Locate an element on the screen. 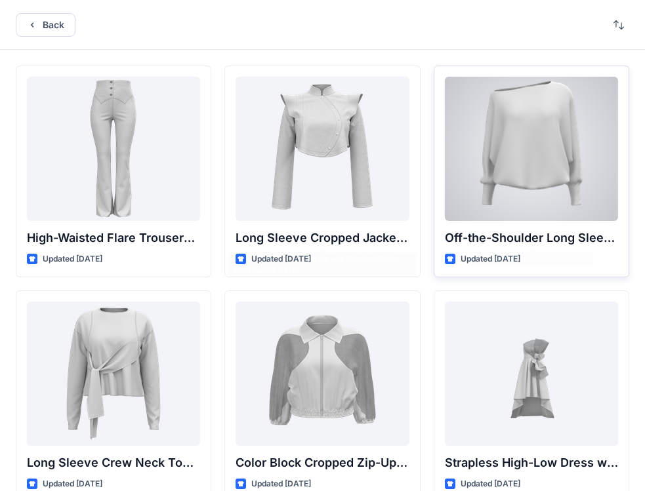  a: Off-the-Shoulder Long Sleeve Top is located at coordinates (531, 149).